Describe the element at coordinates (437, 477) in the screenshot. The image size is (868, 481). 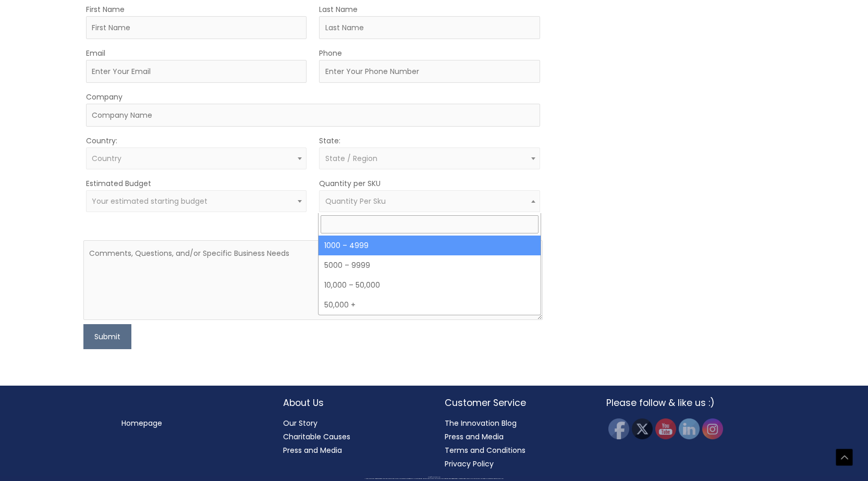
I see `span: Cosmetic Solutions` at that location.